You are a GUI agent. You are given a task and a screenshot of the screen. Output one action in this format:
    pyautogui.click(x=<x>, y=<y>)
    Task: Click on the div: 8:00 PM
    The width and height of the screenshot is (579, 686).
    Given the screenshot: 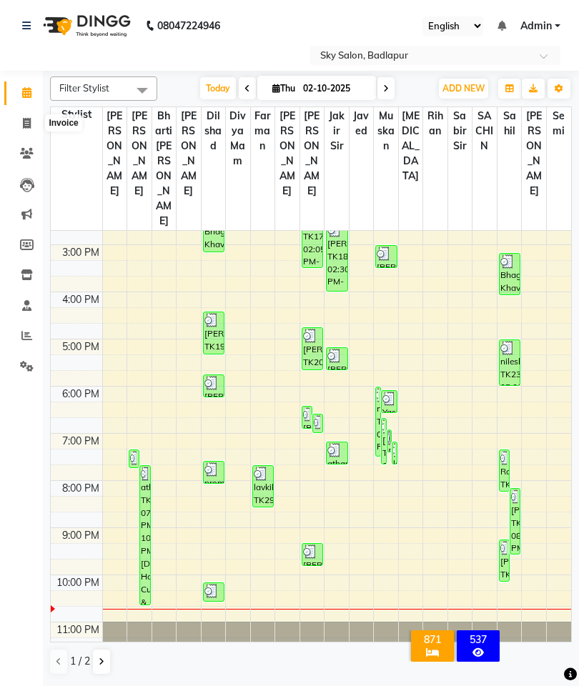 What is the action you would take?
    pyautogui.click(x=81, y=488)
    